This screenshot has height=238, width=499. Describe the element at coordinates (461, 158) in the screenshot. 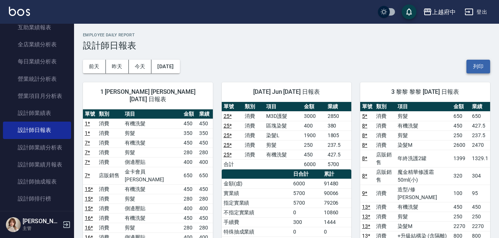

I see `td: 1399` at that location.